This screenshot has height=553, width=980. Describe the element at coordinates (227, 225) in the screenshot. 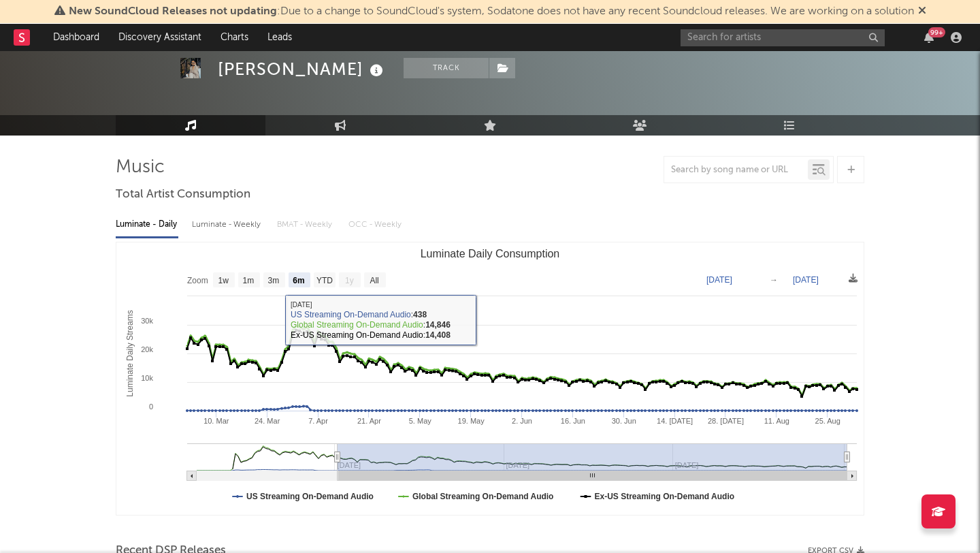

I see `div: Luminate - Weekly` at that location.